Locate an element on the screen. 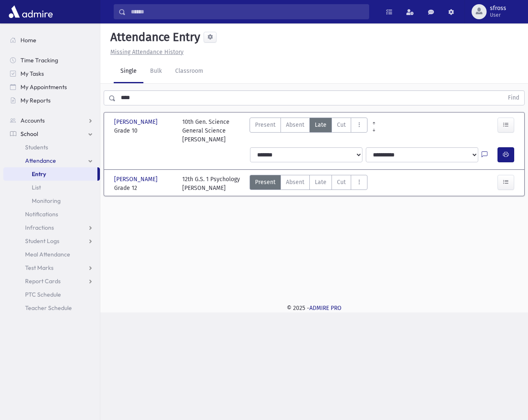 Image resolution: width=528 pixels, height=420 pixels. span: Notifications is located at coordinates (42, 214).